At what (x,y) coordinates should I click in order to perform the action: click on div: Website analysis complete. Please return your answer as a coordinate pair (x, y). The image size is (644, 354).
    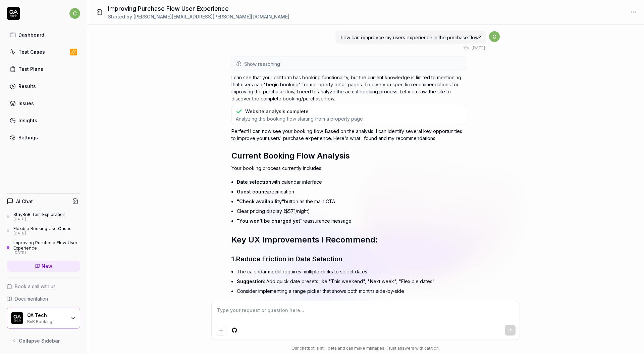
    Looking at the image, I should click on (277, 111).